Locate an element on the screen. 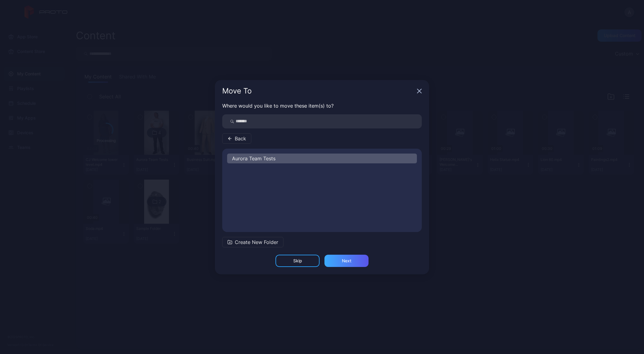 The image size is (644, 354). button: Back is located at coordinates (237, 138).